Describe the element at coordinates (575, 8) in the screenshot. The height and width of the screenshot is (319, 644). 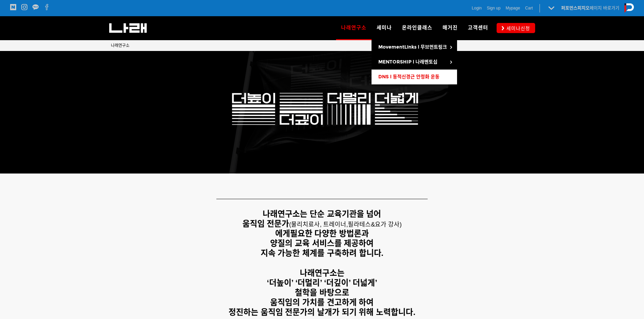
I see `strong: 퍼포먼스피지오` at that location.